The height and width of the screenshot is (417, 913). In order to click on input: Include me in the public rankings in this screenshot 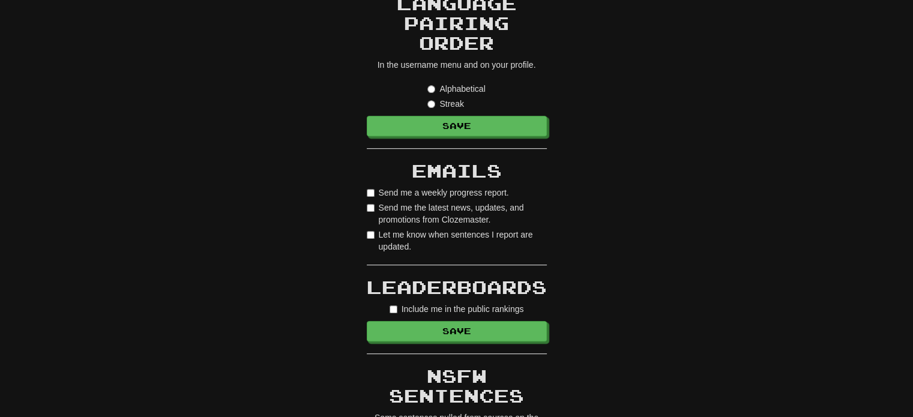, I will do `click(393, 309)`.